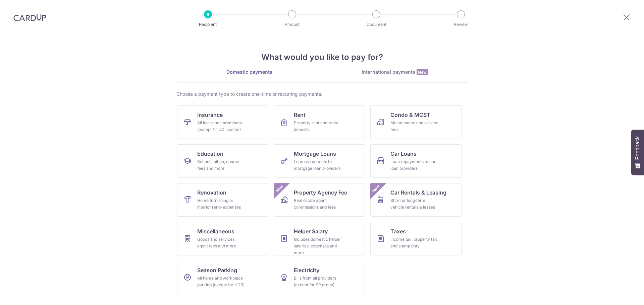 This screenshot has height=305, width=644. What do you see at coordinates (319, 278) in the screenshot?
I see `a: ElectricityBills from all providers (except for SP group)` at bounding box center [319, 278].